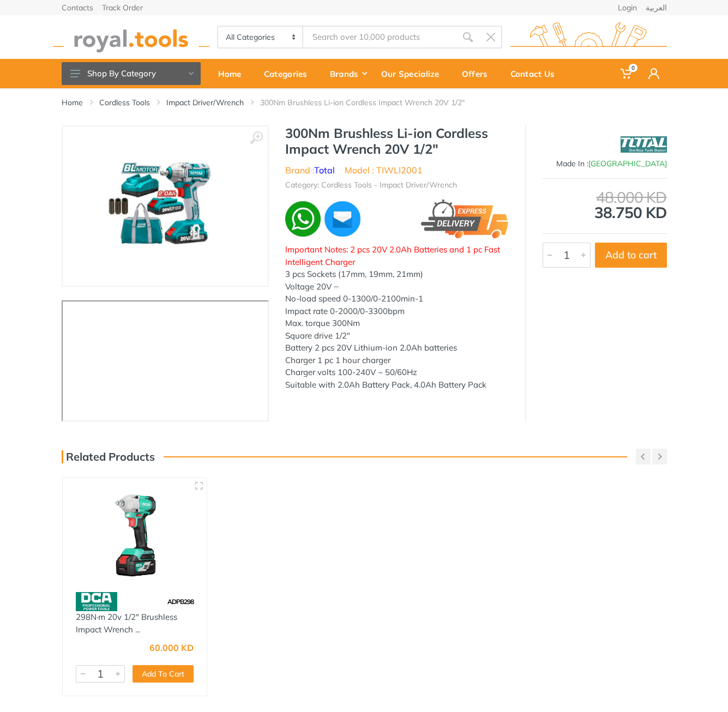 Image resolution: width=728 pixels, height=712 pixels. Describe the element at coordinates (397, 361) in the screenshot. I see `div: Charger 1 pc 1 hour charger` at that location.